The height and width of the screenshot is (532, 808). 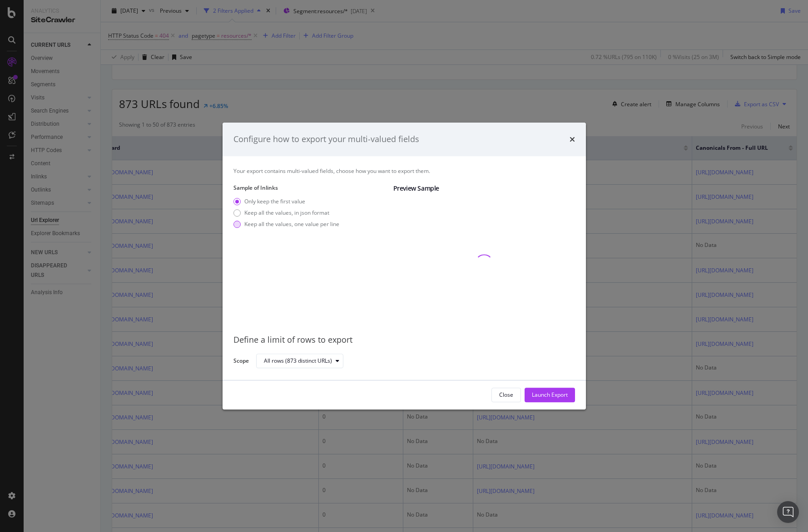 I want to click on div: Launch Export, so click(x=550, y=394).